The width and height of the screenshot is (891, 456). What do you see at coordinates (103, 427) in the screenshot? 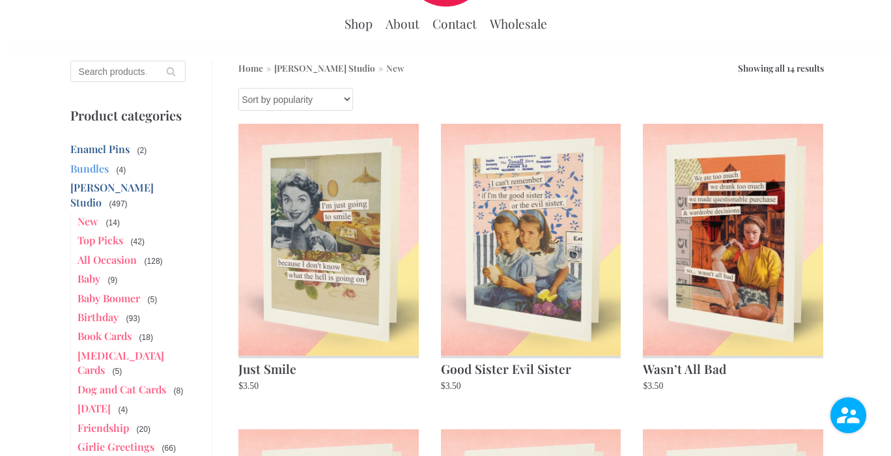
I see `a: Friendship` at bounding box center [103, 427].